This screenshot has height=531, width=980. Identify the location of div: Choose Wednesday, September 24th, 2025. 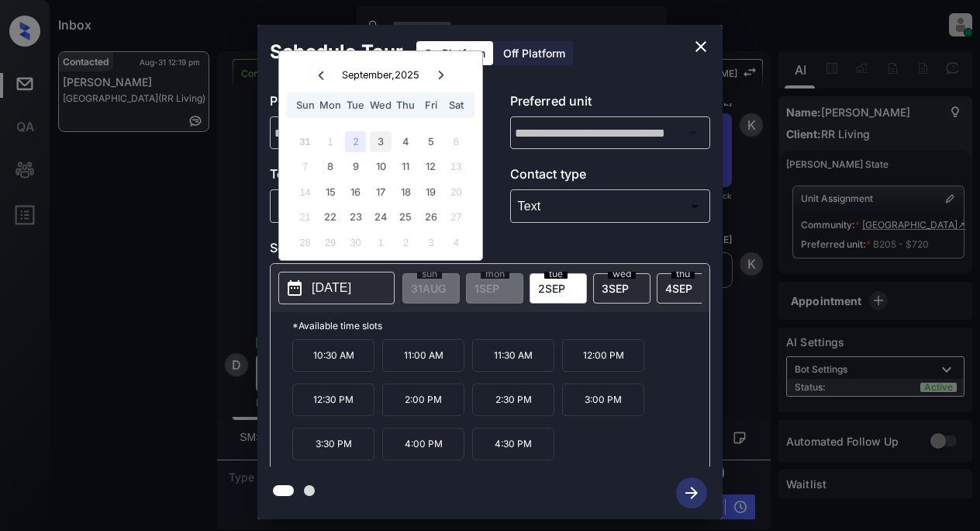
(380, 216).